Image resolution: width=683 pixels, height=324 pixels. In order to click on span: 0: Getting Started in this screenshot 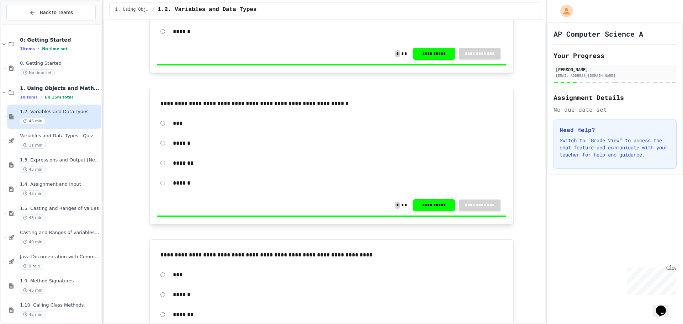, I will do `click(60, 40)`.